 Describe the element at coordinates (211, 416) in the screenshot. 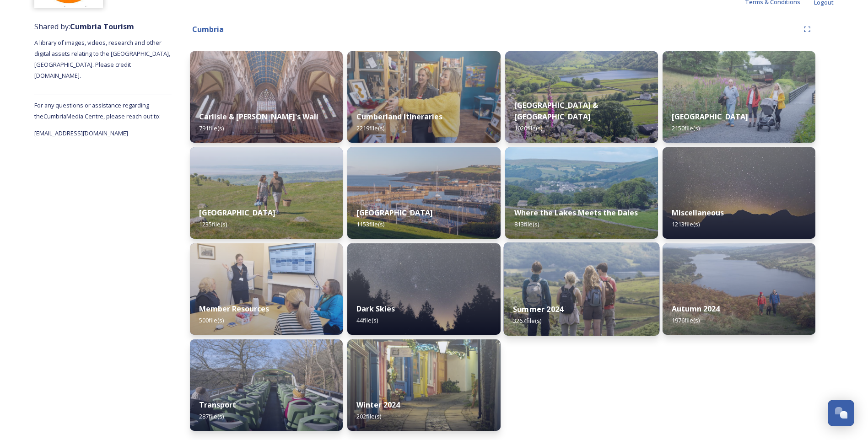

I see `span: 287 file(s)` at that location.